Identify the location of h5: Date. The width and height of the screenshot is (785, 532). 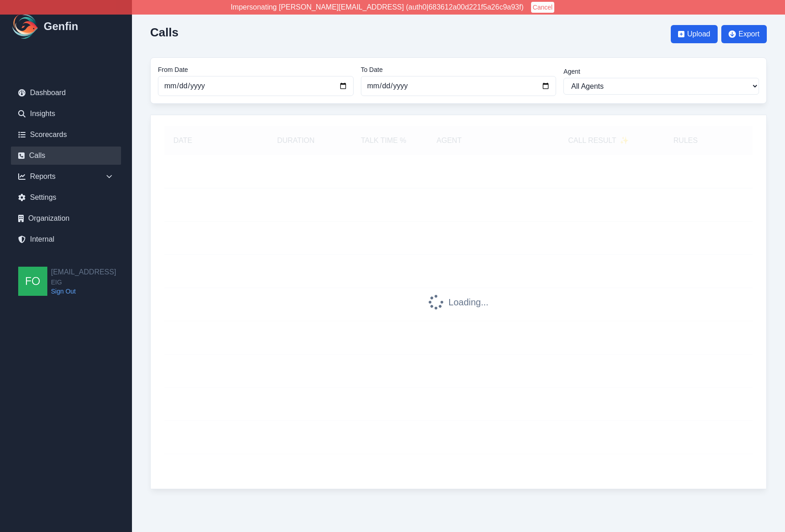
(208, 141).